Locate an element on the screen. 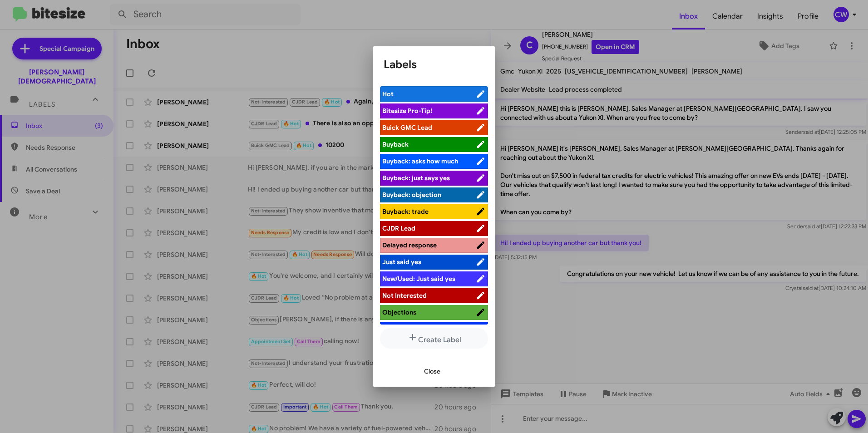 Image resolution: width=868 pixels, height=433 pixels. span: Delayed response is located at coordinates (409, 245).